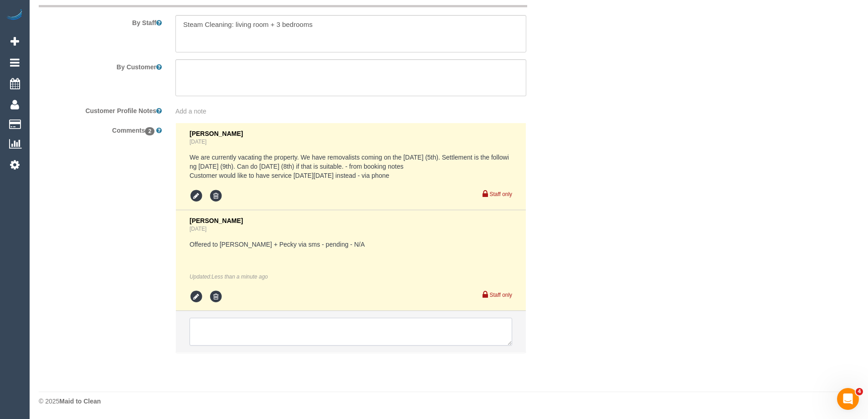 Image resolution: width=868 pixels, height=419 pixels. I want to click on span: 2, so click(149, 132).